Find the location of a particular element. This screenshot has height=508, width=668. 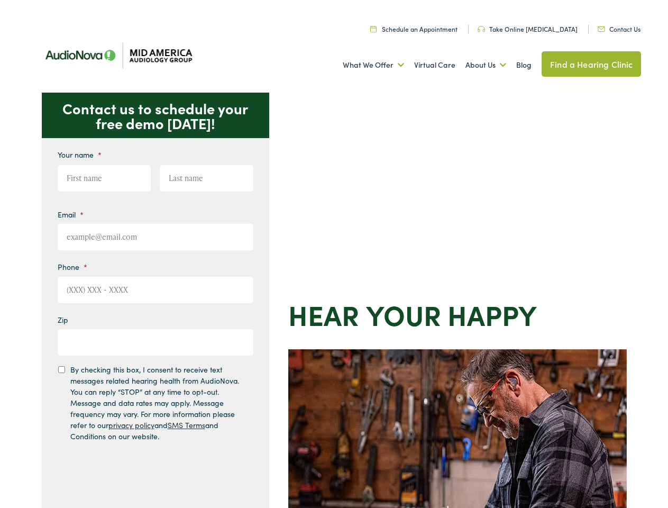

label: By checking this box, I consent to receive text messages related hearing health from AudioNova. Y... is located at coordinates (157, 402).